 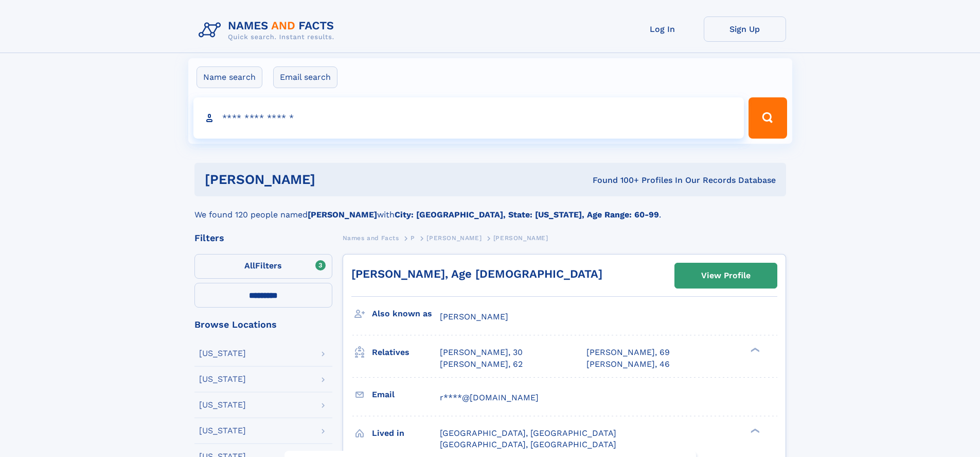 I want to click on label: Filters, so click(x=264, y=266).